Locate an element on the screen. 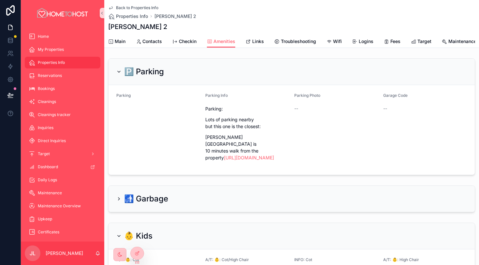  a: Certificates is located at coordinates (63, 232).